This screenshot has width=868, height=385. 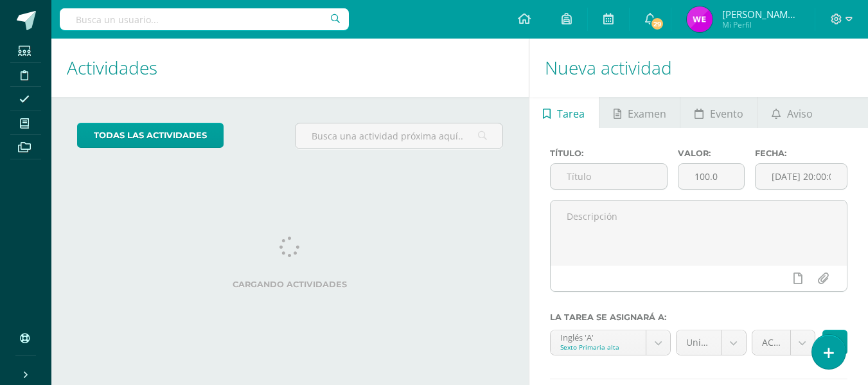 What do you see at coordinates (290, 284) in the screenshot?
I see `label: Cargando actividades` at bounding box center [290, 284].